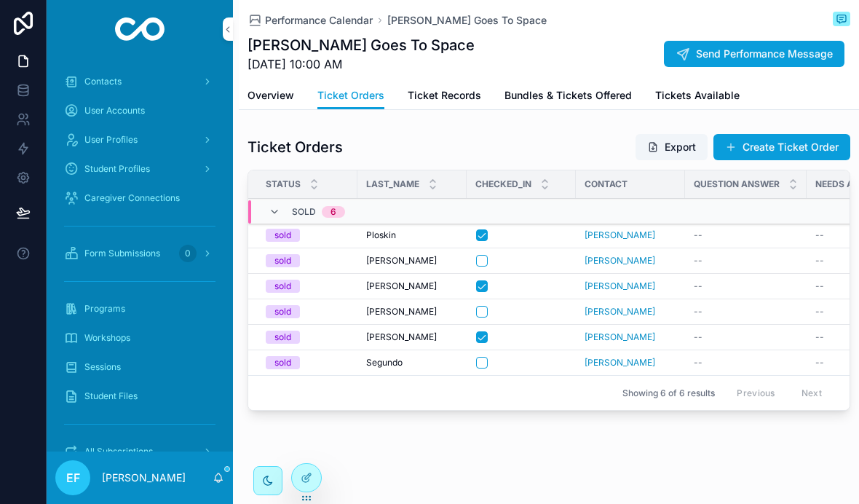 Image resolution: width=859 pixels, height=504 pixels. What do you see at coordinates (140, 255) in the screenshot?
I see `div: scrollable content` at bounding box center [140, 255].